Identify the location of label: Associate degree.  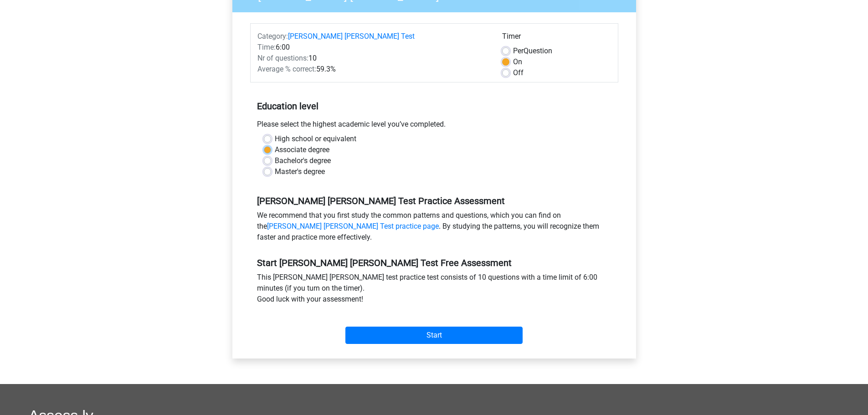
(302, 150).